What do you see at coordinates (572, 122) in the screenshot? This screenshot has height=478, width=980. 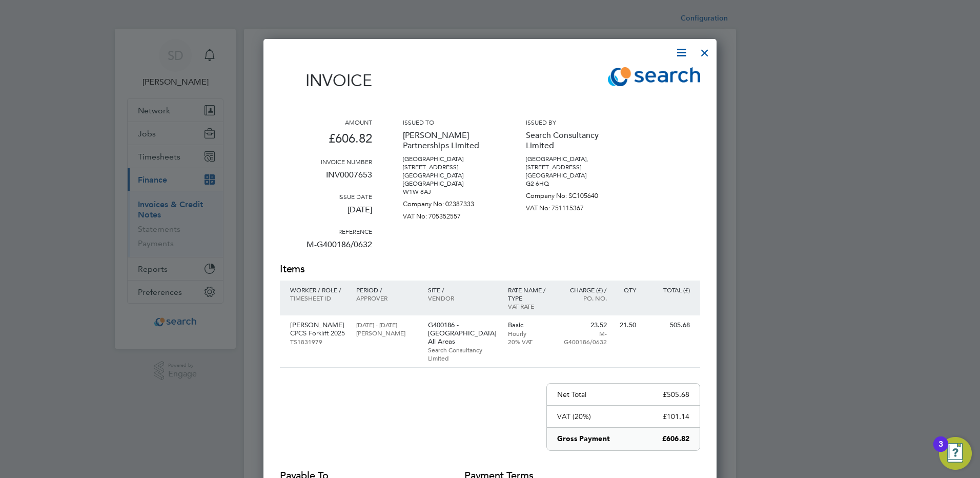 I see `h3: Issued by` at bounding box center [572, 122].